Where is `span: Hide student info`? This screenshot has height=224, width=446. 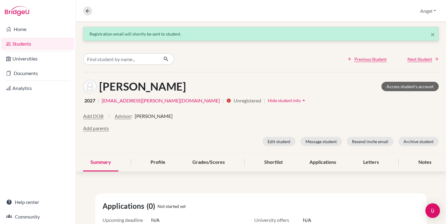 span: Hide student info is located at coordinates (285, 100).